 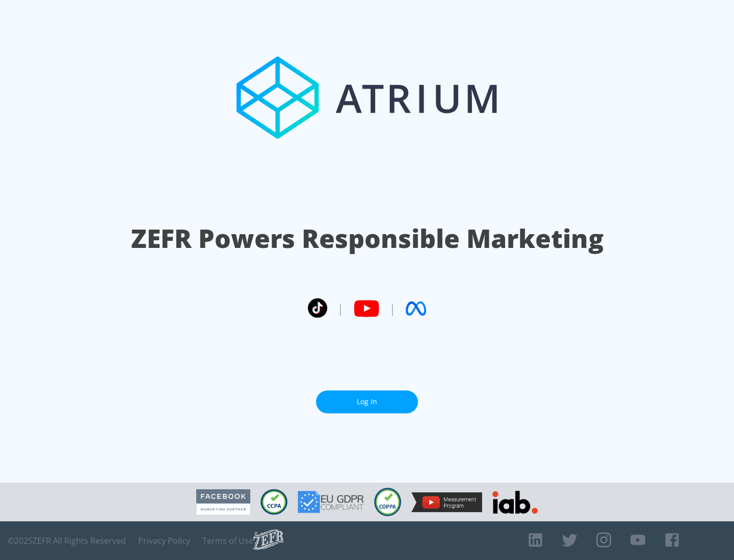 What do you see at coordinates (515, 502) in the screenshot?
I see `img: IAB` at bounding box center [515, 502].